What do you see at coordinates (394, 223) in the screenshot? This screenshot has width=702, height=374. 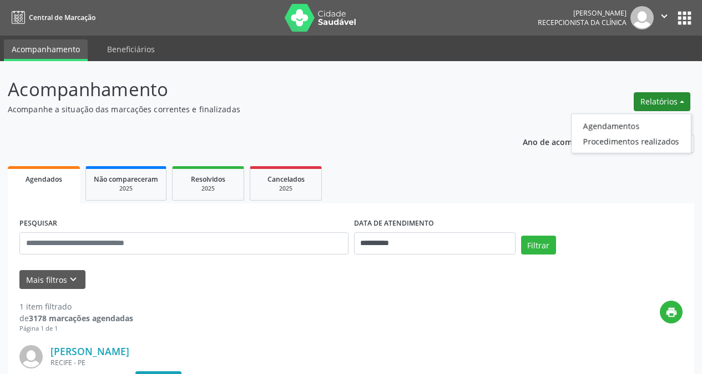 I see `label: DATA DE ATENDIMENTO` at bounding box center [394, 223].